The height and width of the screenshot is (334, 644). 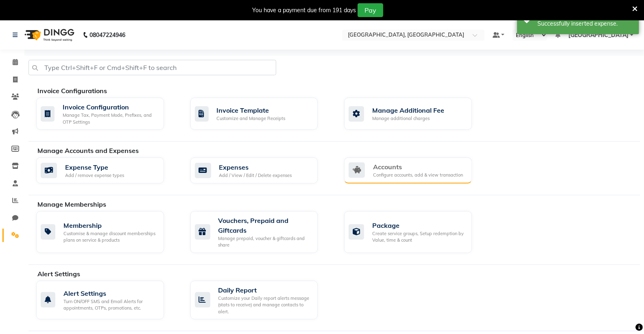 What do you see at coordinates (419, 237) in the screenshot?
I see `div: Create service groups, Setup redemption by Value, time & count` at bounding box center [419, 237].